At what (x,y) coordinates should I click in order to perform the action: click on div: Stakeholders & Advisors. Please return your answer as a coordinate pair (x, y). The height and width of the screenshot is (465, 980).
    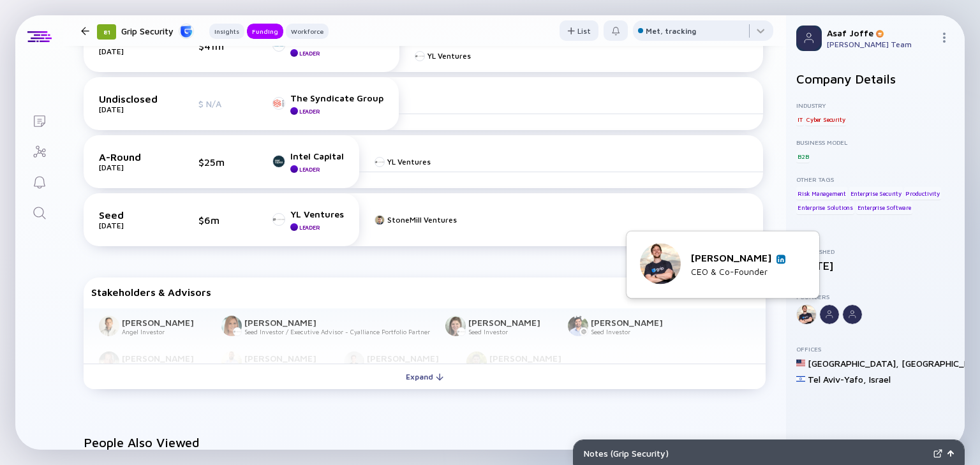
    Looking at the image, I should click on (424, 292).